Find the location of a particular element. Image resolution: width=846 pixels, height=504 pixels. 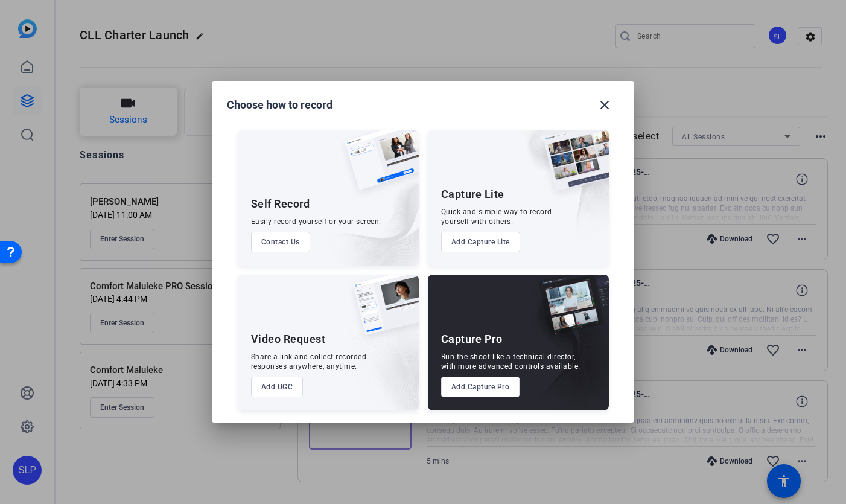

mat-icon: close is located at coordinates (605, 105).